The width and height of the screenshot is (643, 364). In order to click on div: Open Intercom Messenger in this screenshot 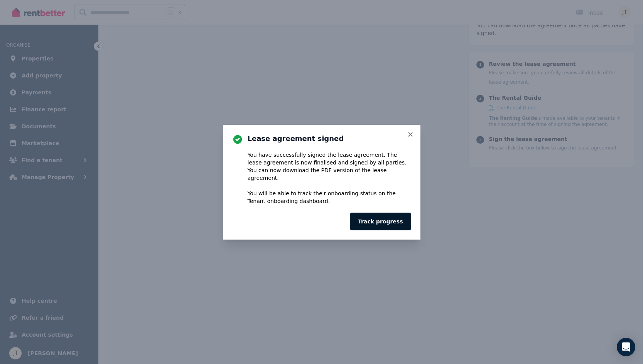, I will do `click(626, 347)`.